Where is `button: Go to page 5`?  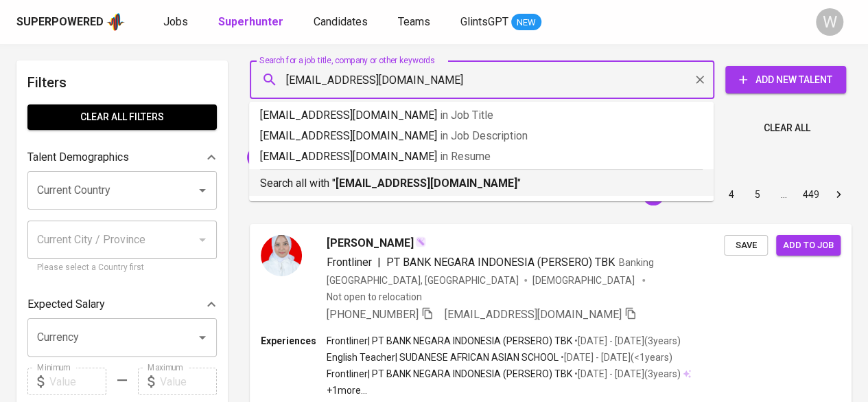
button: Go to page 5 is located at coordinates (757, 194).